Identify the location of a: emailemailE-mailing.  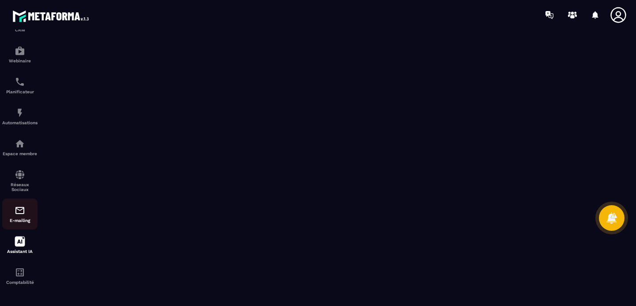
(20, 214).